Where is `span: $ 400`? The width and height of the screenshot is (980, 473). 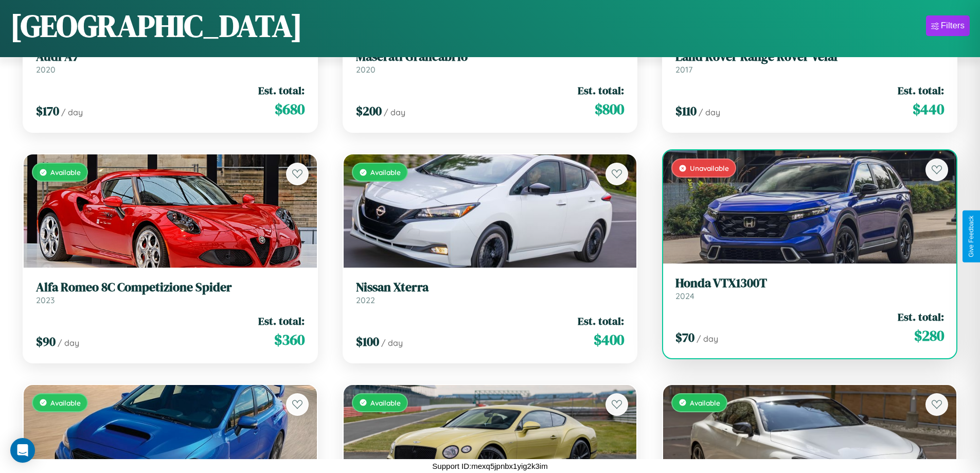
span: $ 400 is located at coordinates (609, 339).